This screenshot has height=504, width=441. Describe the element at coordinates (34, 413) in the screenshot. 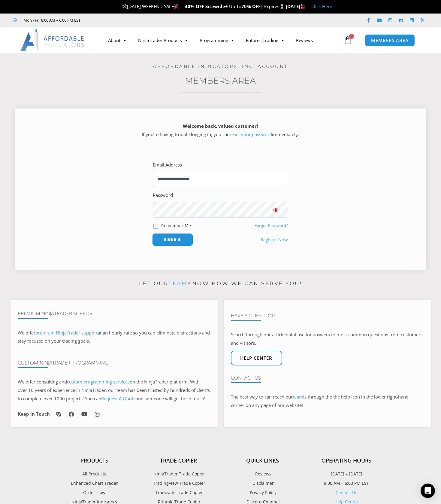

I see `h6: Keep in Touch` at that location.